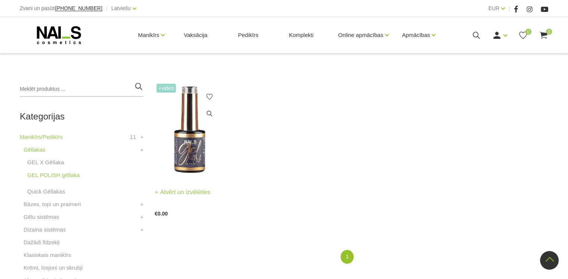 This screenshot has height=279, width=568. I want to click on a: Atvērt un izvēlēties, so click(182, 192).